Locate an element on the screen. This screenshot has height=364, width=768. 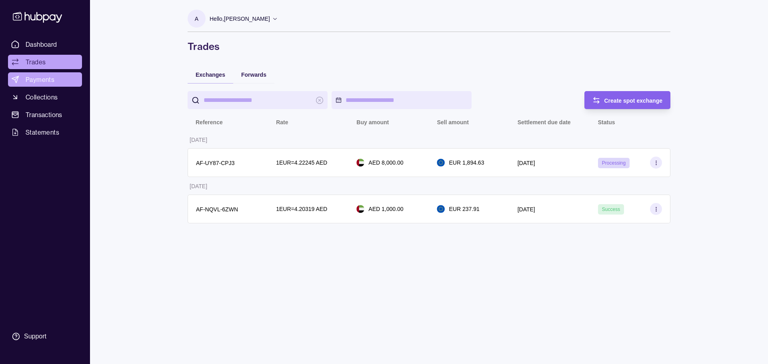
a: Support is located at coordinates (45, 337).